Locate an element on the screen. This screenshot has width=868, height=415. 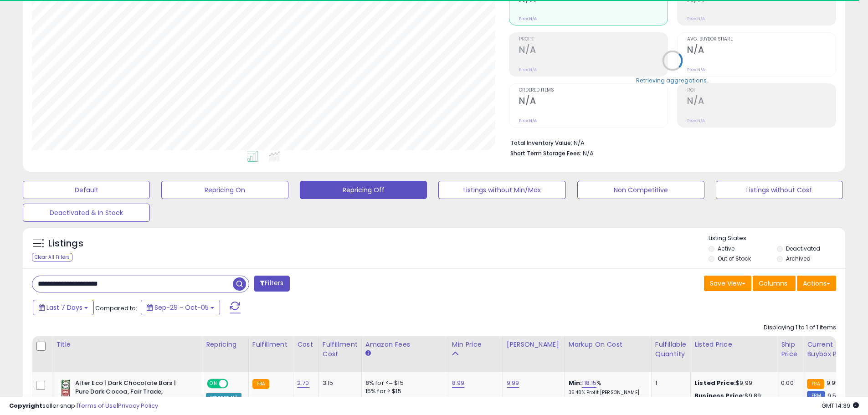
div: Ship Price is located at coordinates (790, 349).